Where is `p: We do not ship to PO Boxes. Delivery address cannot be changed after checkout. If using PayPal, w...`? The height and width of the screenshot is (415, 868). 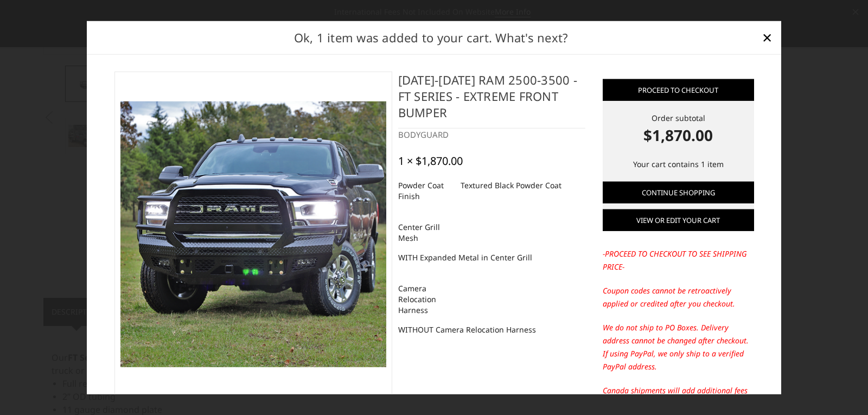 p: We do not ship to PO Boxes. Delivery address cannot be changed after checkout. If using PayPal, w... is located at coordinates (678, 347).